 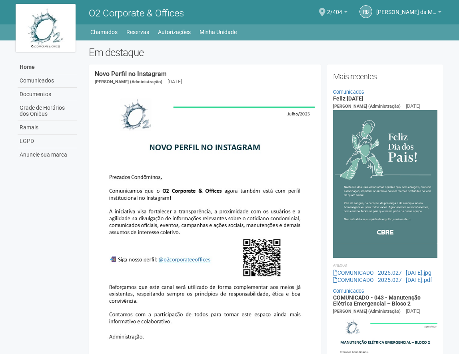 I want to click on img: COMUNICADO%20-%202025.027%20-%20Dia%20dos%20Pais.jpg, so click(x=385, y=184).